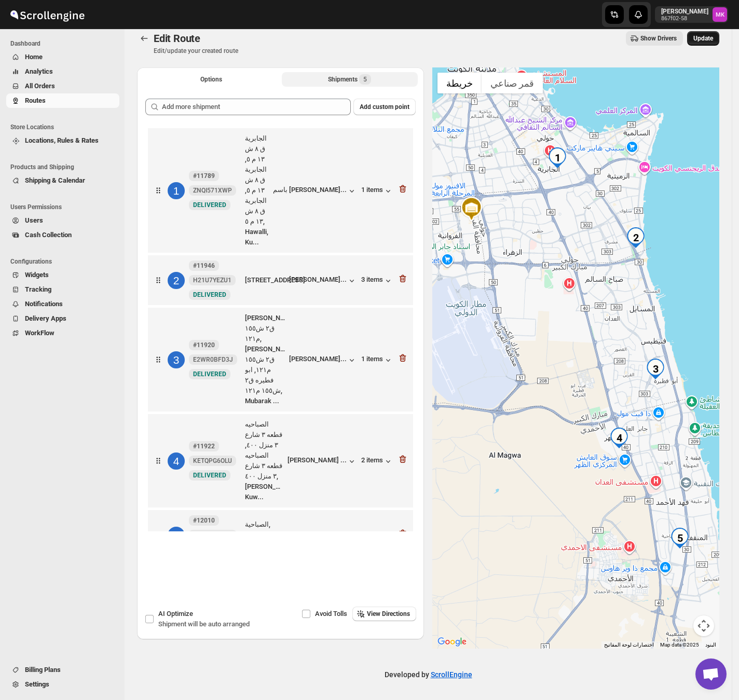 This screenshot has height=700, width=739. Describe the element at coordinates (721, 15) in the screenshot. I see `text: MK` at that location.